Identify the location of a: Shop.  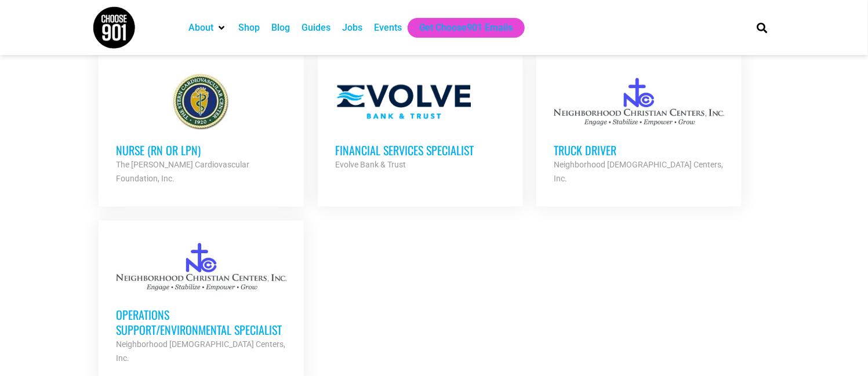
(248, 28).